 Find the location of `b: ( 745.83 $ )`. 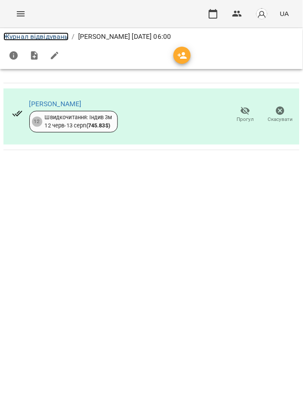

b: ( 745.83 $ ) is located at coordinates (98, 125).